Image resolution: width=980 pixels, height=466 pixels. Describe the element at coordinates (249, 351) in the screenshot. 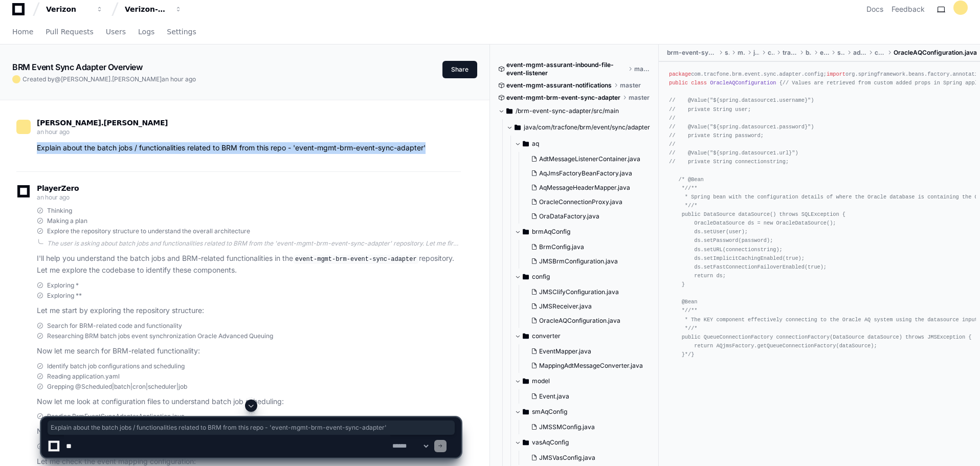

I see `p: Now let me search for BRM-related functionality:` at that location.